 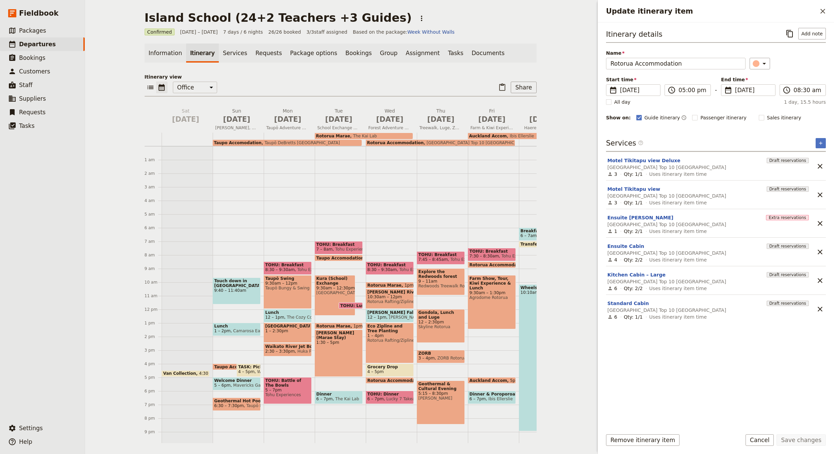 I want to click on span: Taupo Accomodation, so click(x=238, y=143).